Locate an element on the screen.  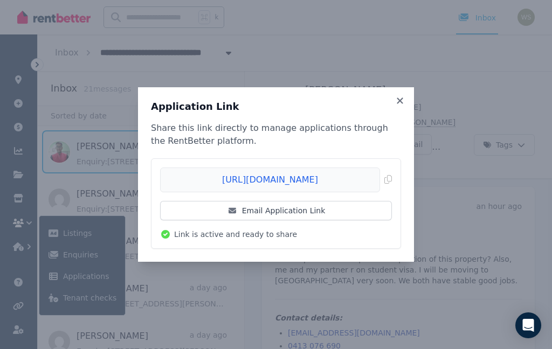
span: Link is active and ready to share is located at coordinates (236, 235).